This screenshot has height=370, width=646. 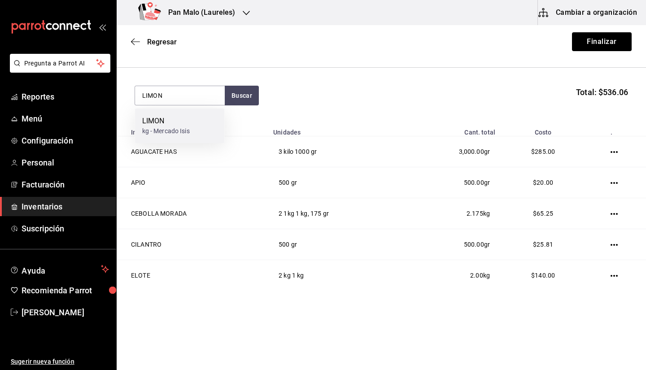 I want to click on span: $65.25, so click(x=542, y=213).